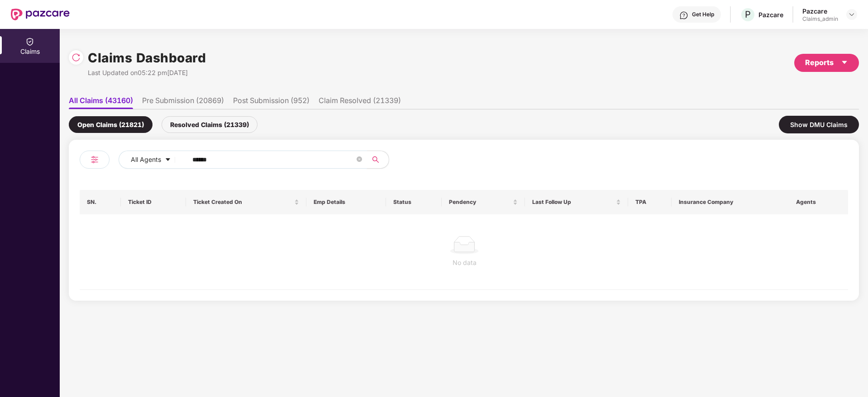 The height and width of the screenshot is (397, 868). What do you see at coordinates (183, 103) in the screenshot?
I see `li: Pre Submission (20869)` at bounding box center [183, 103].